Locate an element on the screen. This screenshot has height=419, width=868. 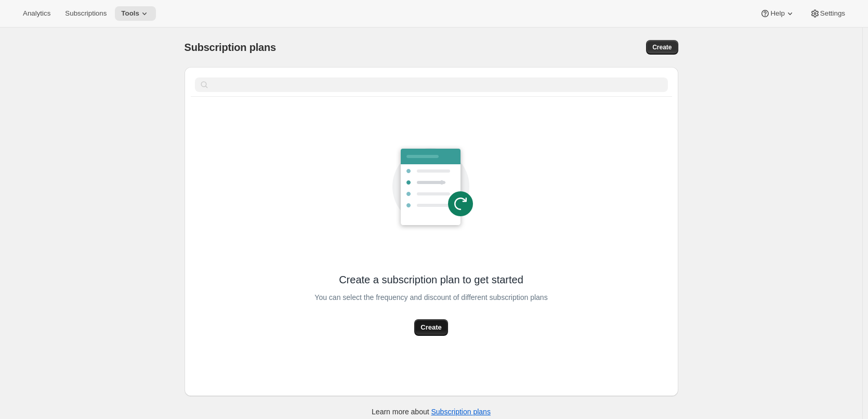
span: Analytics is located at coordinates (36, 13).